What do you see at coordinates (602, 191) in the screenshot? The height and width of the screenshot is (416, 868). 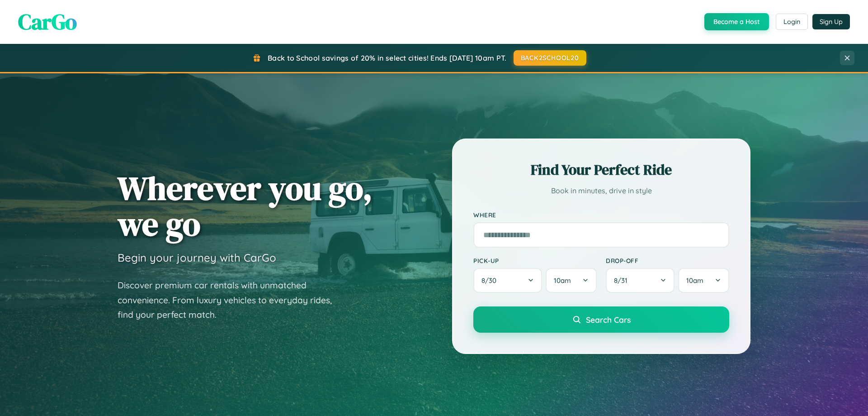 I see `p: Book in minutes, drive in style` at bounding box center [602, 191].